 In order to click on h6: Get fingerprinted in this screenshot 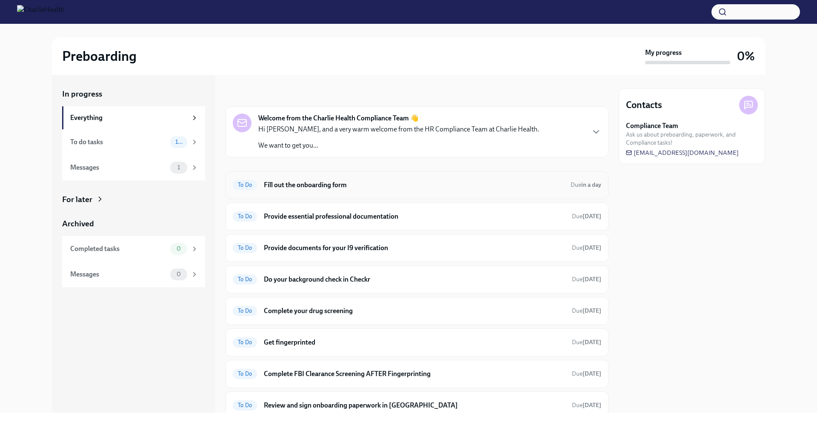, I will do `click(414, 342)`.